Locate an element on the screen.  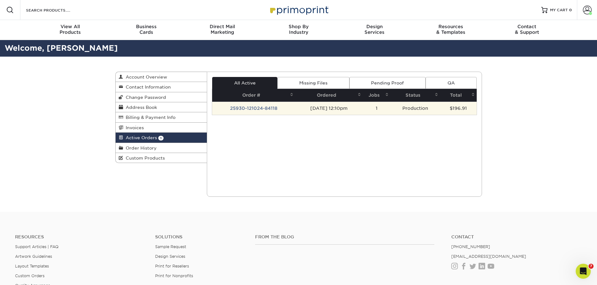
span: 0 is located at coordinates (570, 10).